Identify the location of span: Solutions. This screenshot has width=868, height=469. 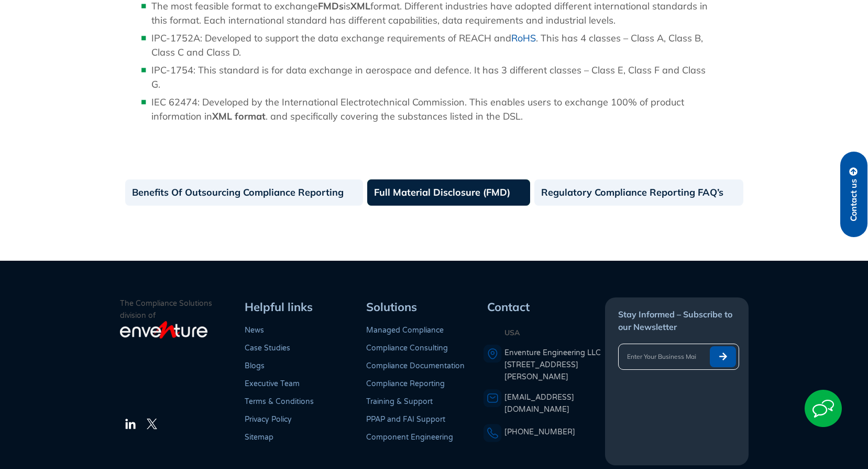
(391, 307).